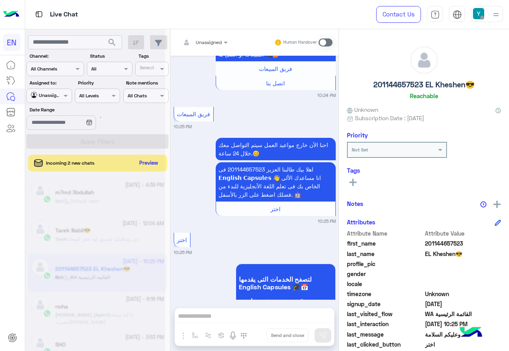 The width and height of the screenshot is (509, 351). Describe the element at coordinates (385, 253) in the screenshot. I see `span: last_name` at that location.